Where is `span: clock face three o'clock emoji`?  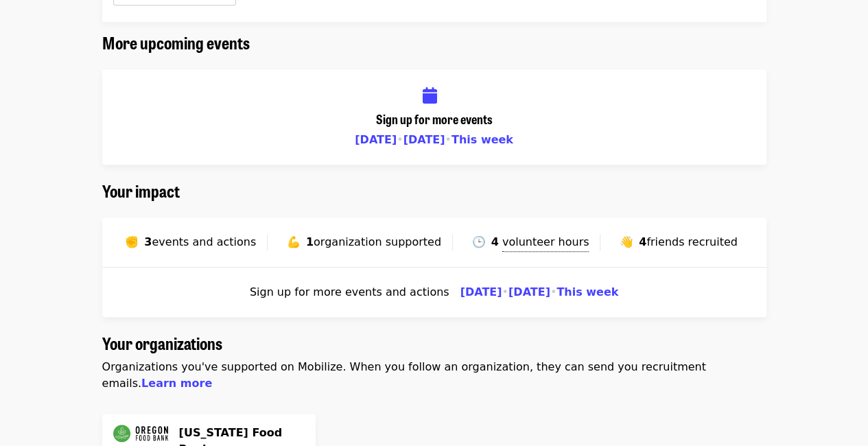
span: clock face three o'clock emoji is located at coordinates (479, 242).